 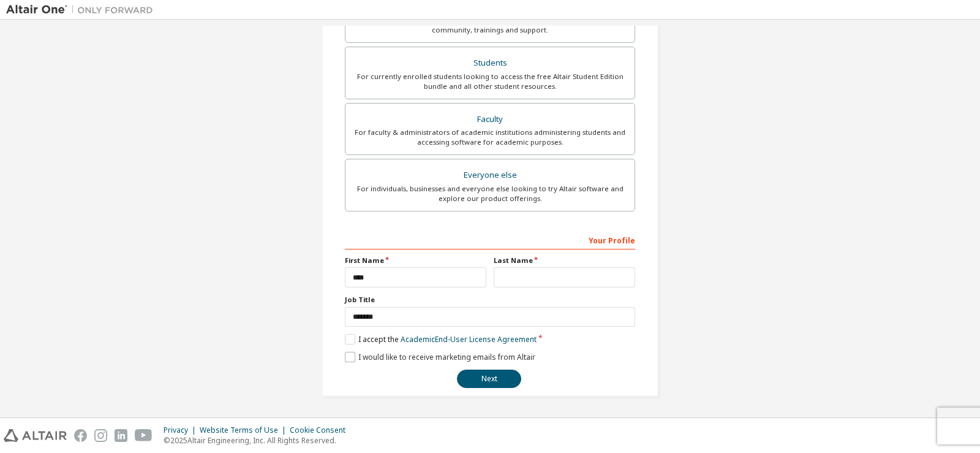 What do you see at coordinates (469, 339) in the screenshot?
I see `a: Academic End-User License Agreement` at bounding box center [469, 339].